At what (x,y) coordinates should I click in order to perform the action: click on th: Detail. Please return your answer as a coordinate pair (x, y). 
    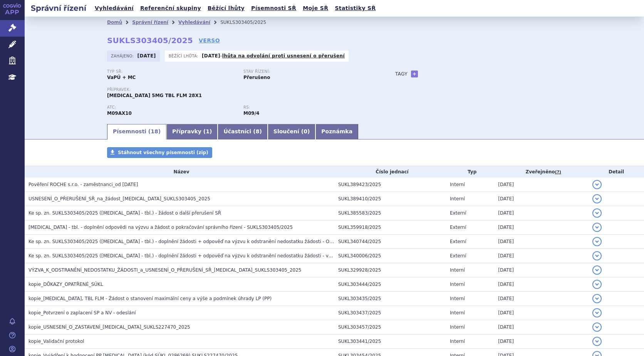
    Looking at the image, I should click on (616, 172).